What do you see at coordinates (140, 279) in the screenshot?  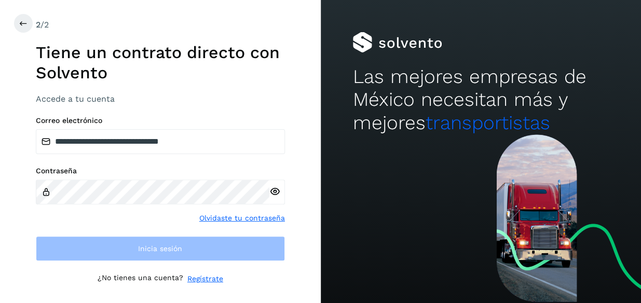 I see `p: ¿No tienes una cuenta?` at bounding box center [140, 279].